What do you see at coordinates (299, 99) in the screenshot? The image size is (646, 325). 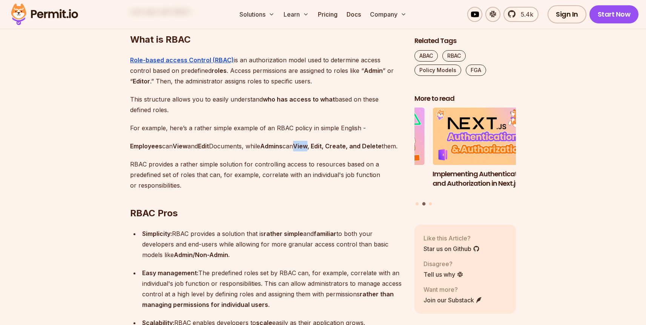 I see `strong: who has access to what` at bounding box center [299, 99].